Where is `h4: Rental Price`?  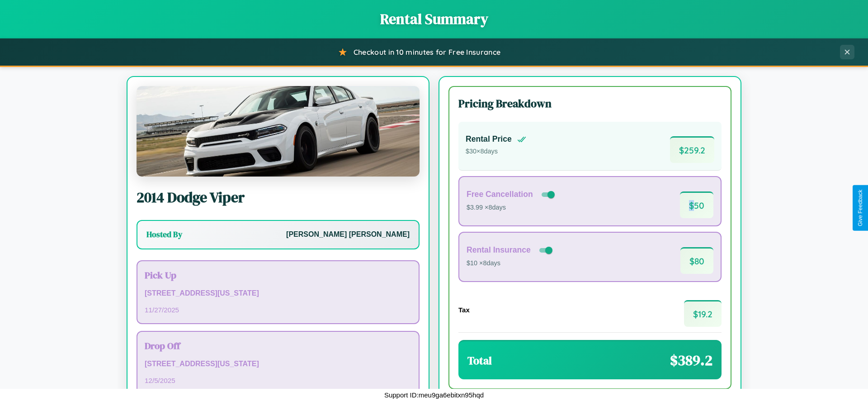
h4: Rental Price is located at coordinates (488, 139).